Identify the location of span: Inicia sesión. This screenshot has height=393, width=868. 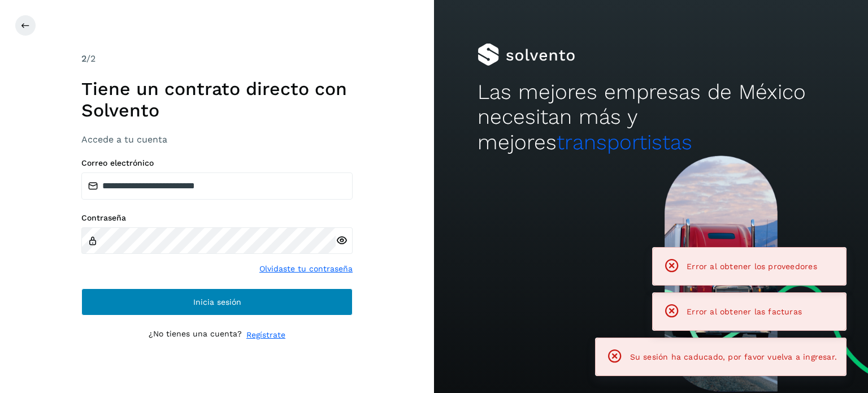
(217, 302).